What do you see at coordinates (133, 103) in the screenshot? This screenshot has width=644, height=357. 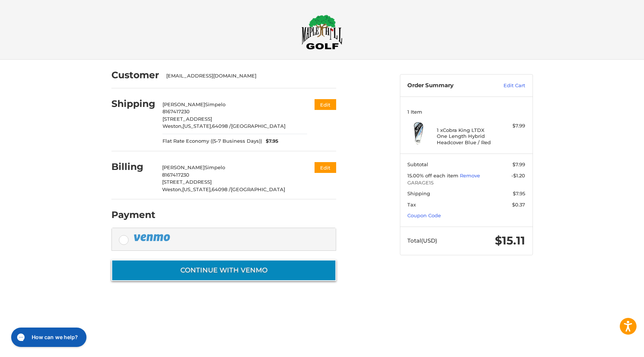 I see `h2: Shipping` at bounding box center [133, 103].